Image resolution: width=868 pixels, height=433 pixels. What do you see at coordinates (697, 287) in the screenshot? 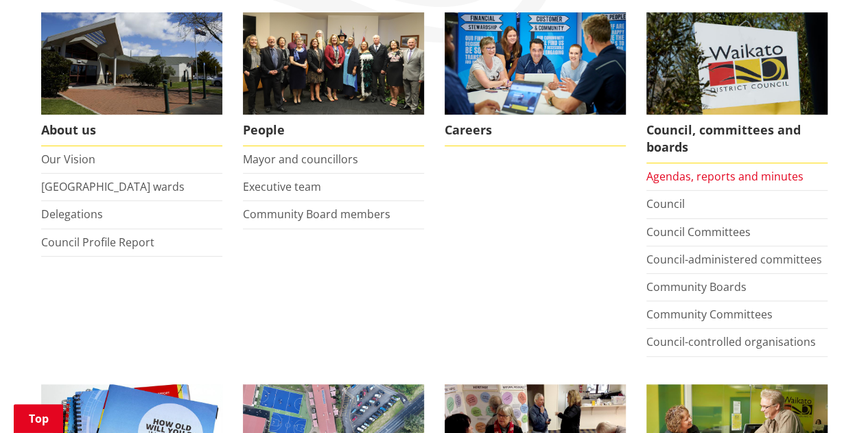
I see `a: Community Boards` at bounding box center [697, 287].